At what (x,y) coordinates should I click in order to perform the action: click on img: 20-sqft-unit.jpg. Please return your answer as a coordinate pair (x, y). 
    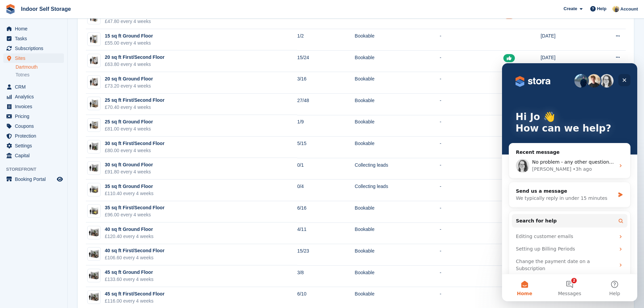
    Looking at the image, I should click on (94, 61).